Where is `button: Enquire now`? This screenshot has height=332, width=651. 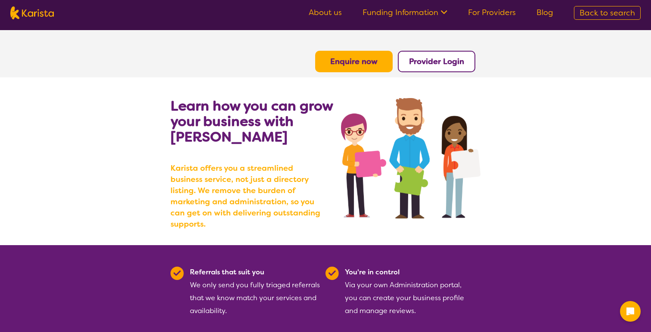 button: Enquire now is located at coordinates (354, 62).